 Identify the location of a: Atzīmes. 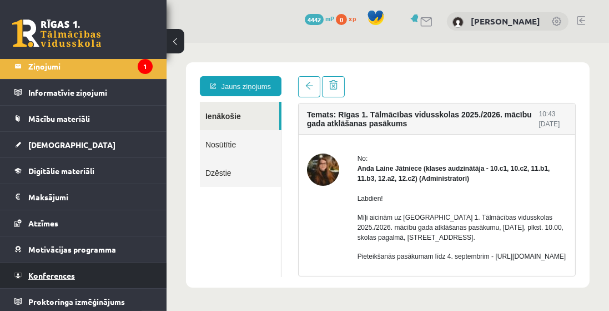
(83, 223).